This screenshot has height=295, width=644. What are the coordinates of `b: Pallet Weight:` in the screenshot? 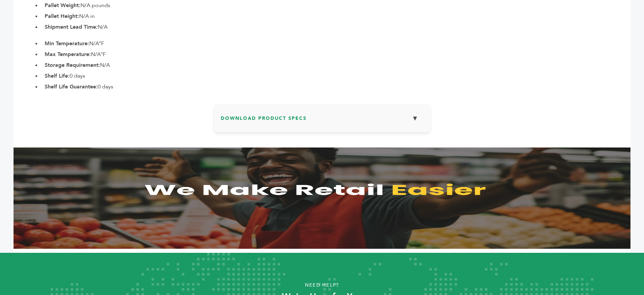 It's located at (63, 6).